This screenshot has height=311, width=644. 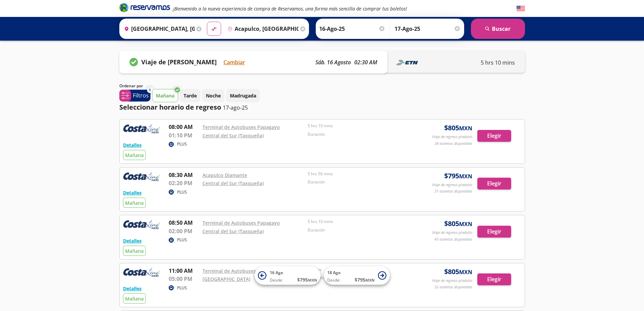 What do you see at coordinates (131, 86) in the screenshot?
I see `p: Ordenar por` at bounding box center [131, 86].